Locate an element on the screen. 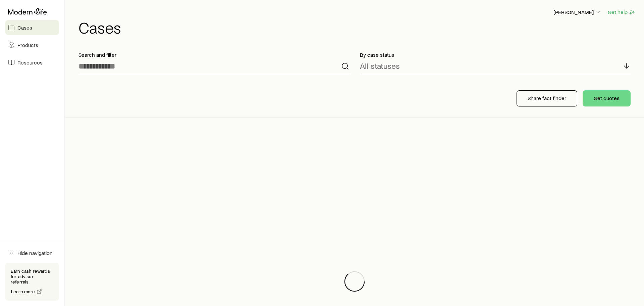  span: Products is located at coordinates (28, 45).